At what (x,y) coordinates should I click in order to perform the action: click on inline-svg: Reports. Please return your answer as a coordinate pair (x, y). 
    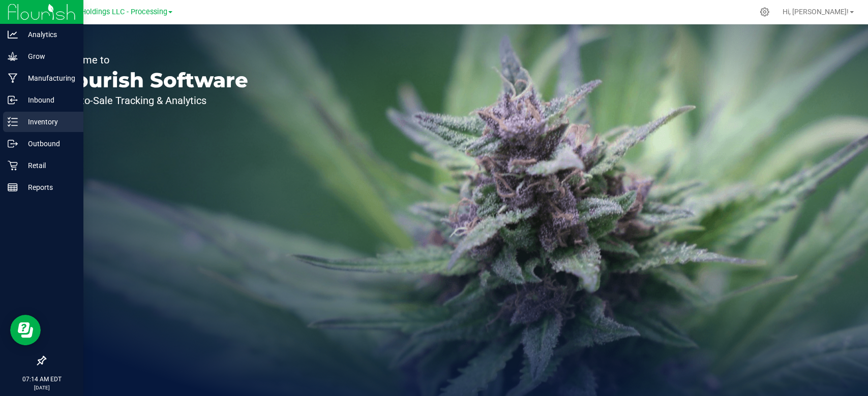
    Looking at the image, I should click on (12, 188).